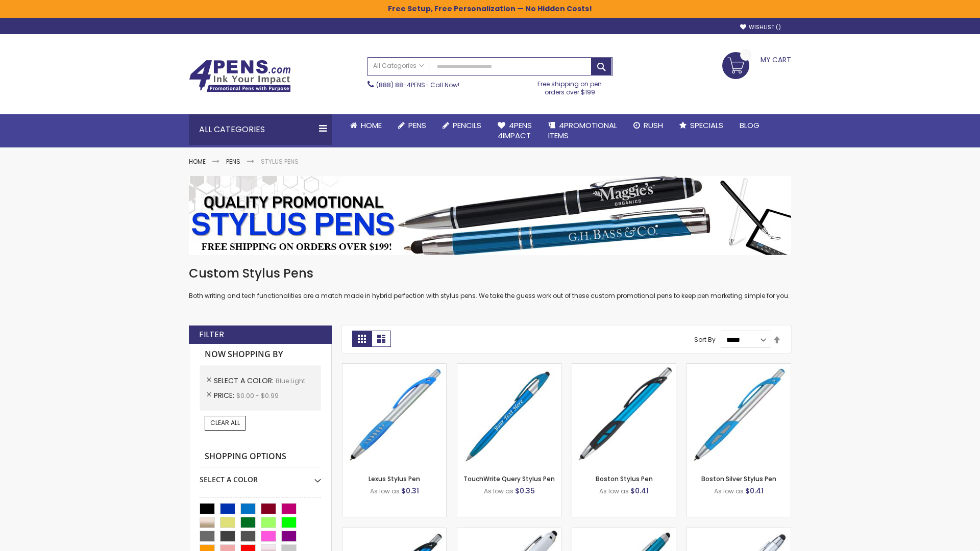 The height and width of the screenshot is (551, 980). Describe the element at coordinates (394, 532) in the screenshot. I see `a: Lexus Metallic Stylus Pen-Blue - Light` at that location.